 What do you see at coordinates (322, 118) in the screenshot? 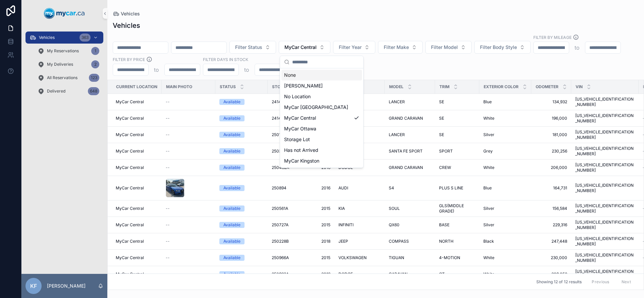
I see `div: Suggestions` at bounding box center [322, 118].